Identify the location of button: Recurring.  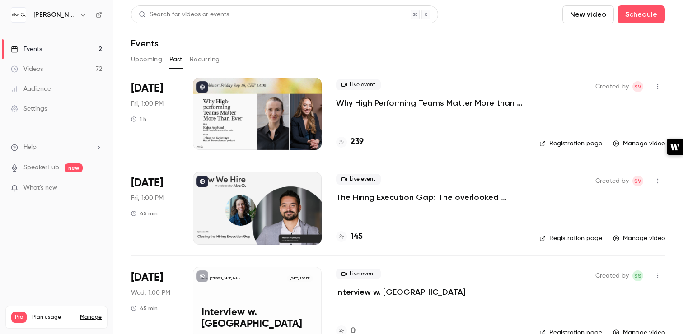
(205, 60).